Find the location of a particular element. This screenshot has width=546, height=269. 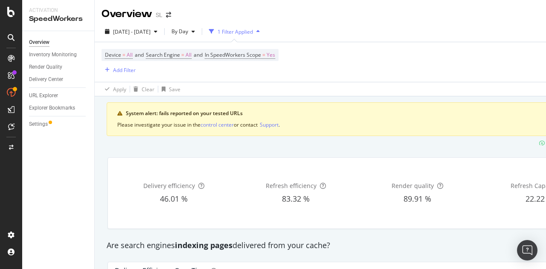

div: Apply is located at coordinates (119, 89).